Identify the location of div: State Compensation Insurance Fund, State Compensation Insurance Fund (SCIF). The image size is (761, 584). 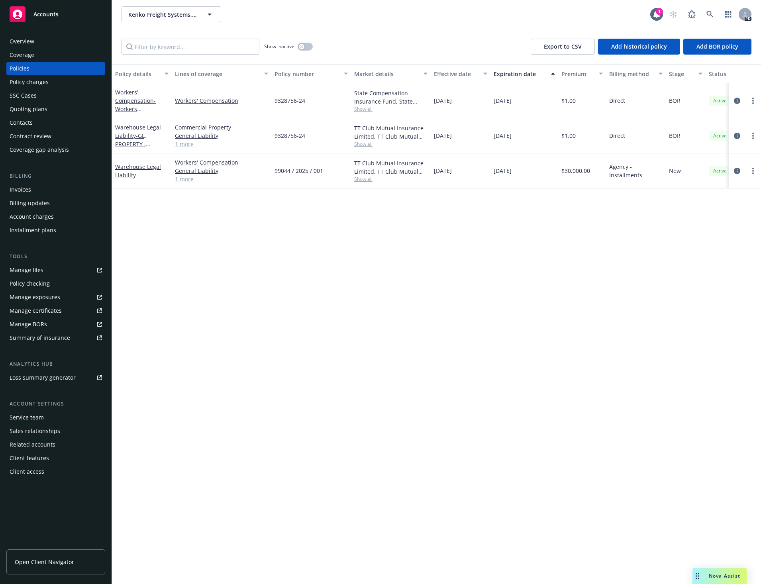
(391, 97).